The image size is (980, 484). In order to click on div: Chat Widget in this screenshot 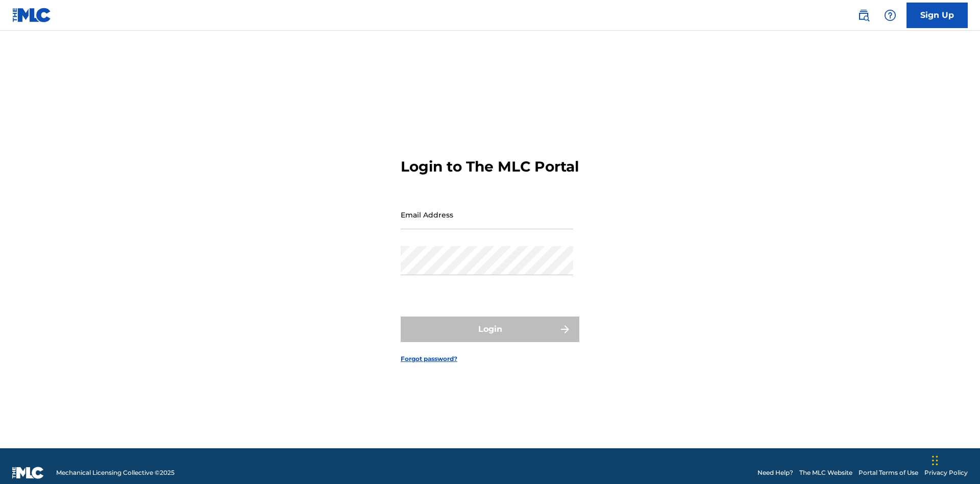, I will do `click(955, 459)`.